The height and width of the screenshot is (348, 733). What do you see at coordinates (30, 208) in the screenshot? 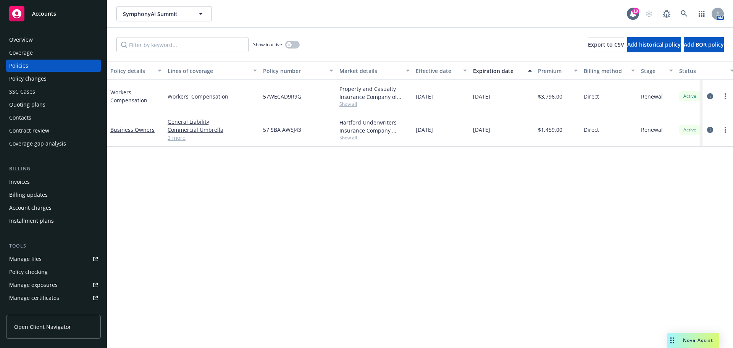
I see `div: Account charges` at bounding box center [30, 208].